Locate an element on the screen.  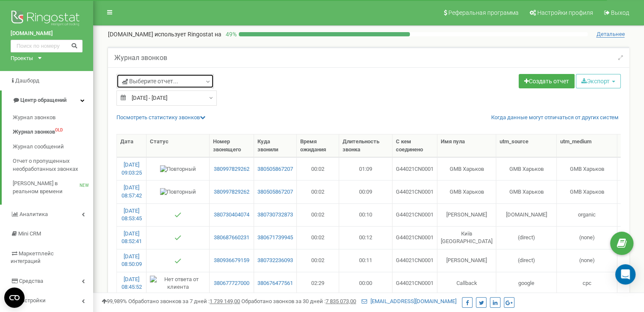
span: Центр обращений is located at coordinates (43, 100).